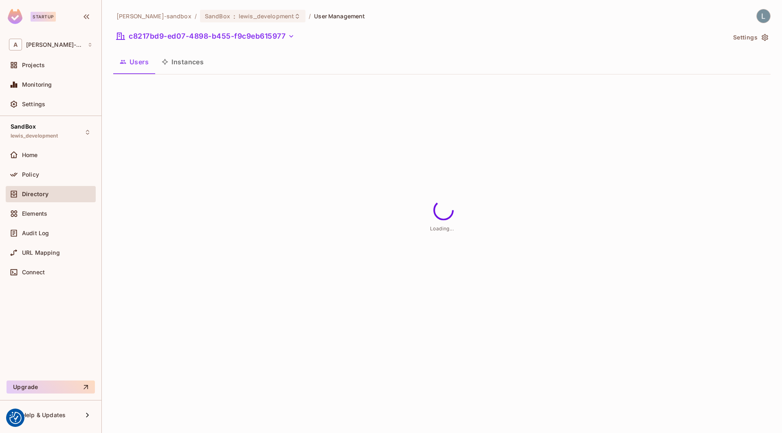 This screenshot has height=433, width=782. I want to click on span: User Management, so click(339, 16).